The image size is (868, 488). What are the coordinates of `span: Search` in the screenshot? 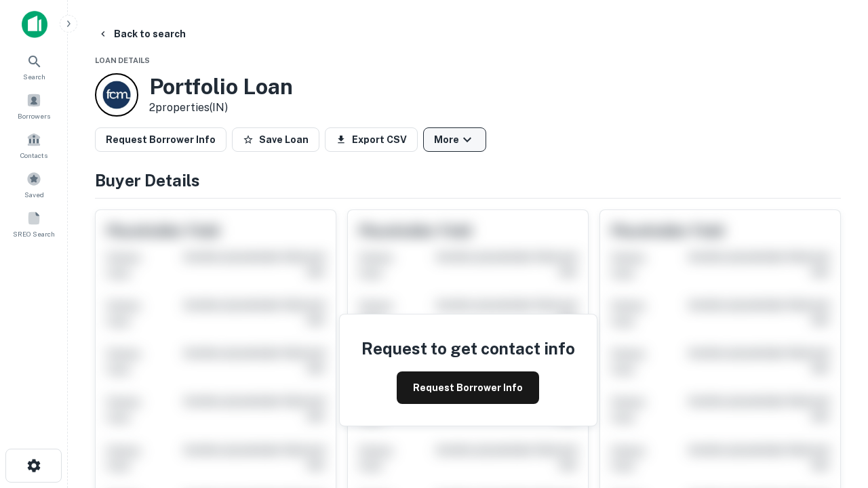 It's located at (34, 77).